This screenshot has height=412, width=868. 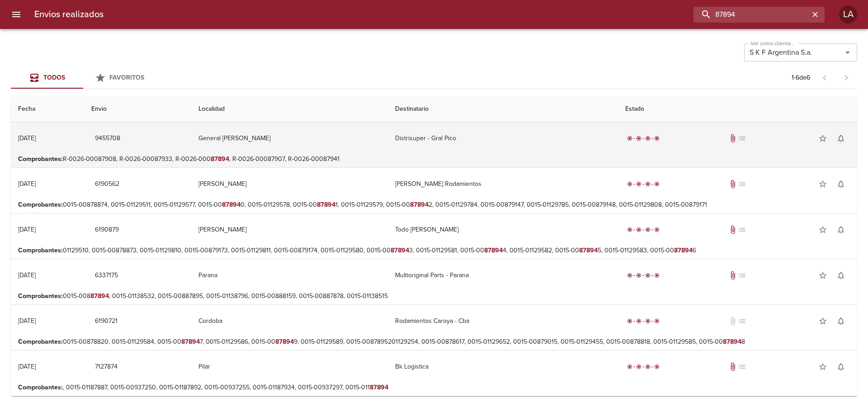 What do you see at coordinates (108, 138) in the screenshot?
I see `button: 9455708` at bounding box center [108, 138].